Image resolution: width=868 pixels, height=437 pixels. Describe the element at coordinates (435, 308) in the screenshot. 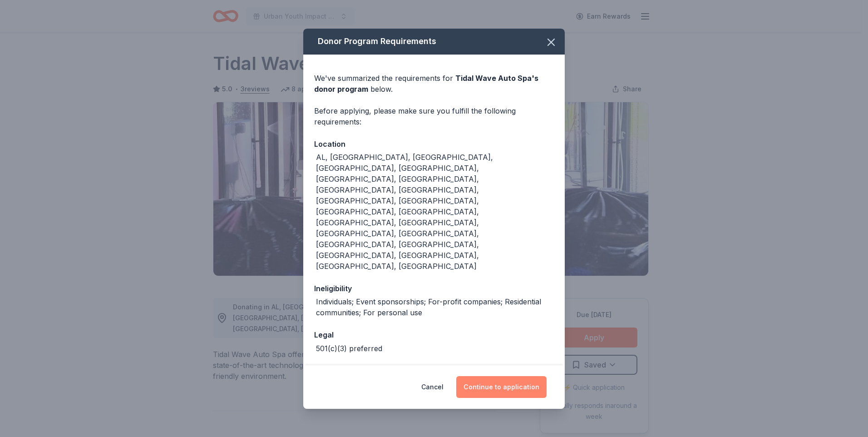

I see `div: Individuals; Event sponsorships; For-profit companies; Residential communities; For personal use` at that location.